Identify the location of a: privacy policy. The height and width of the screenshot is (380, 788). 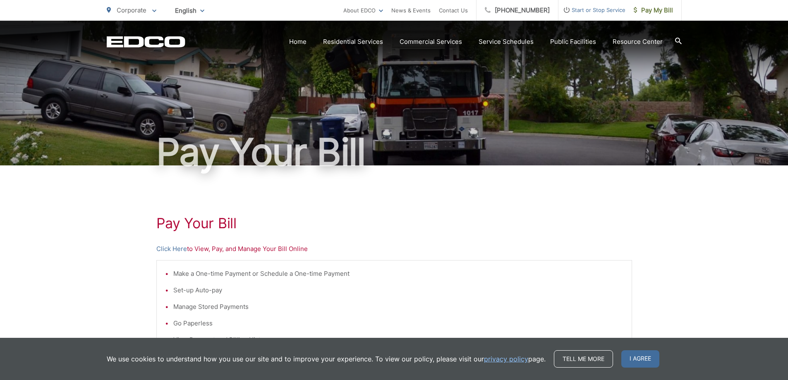
(506, 359).